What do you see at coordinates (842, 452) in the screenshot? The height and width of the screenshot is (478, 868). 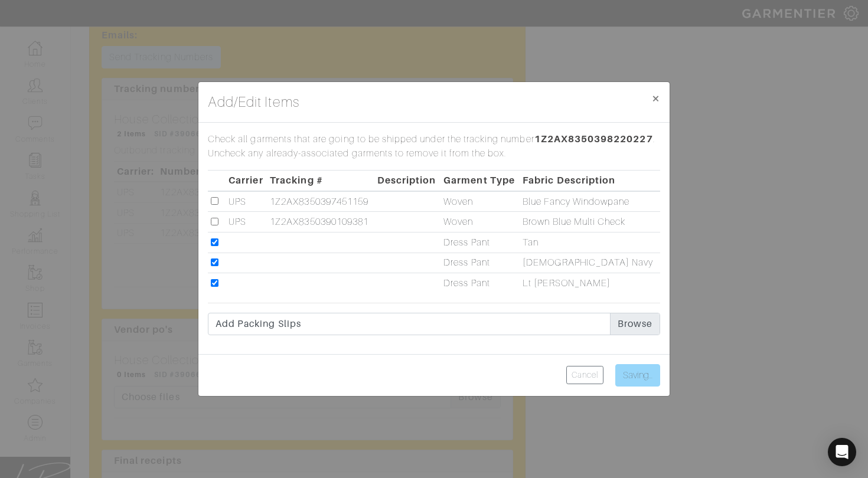 I see `div: Open Intercom Messenger` at bounding box center [842, 452].